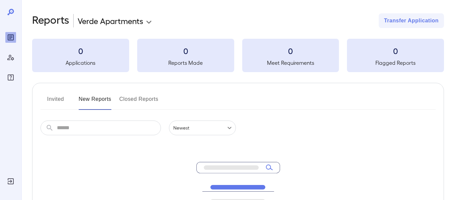 Image resolution: width=452 pixels, height=200 pixels. What do you see at coordinates (411, 21) in the screenshot?
I see `button: Transfer Application` at bounding box center [411, 21].